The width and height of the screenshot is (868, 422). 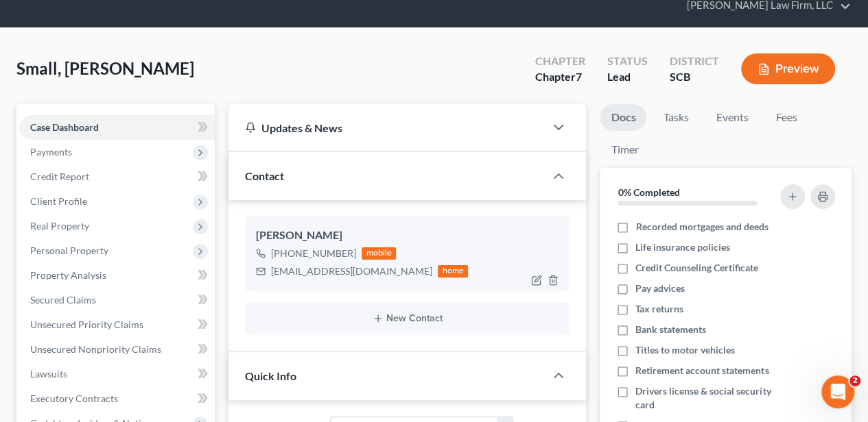 What do you see at coordinates (58, 201) in the screenshot?
I see `span: Client Profile` at bounding box center [58, 201].